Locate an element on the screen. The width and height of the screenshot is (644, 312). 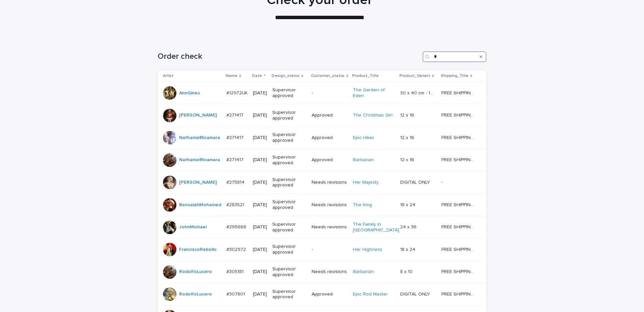
a: Her Highness is located at coordinates (368, 249).